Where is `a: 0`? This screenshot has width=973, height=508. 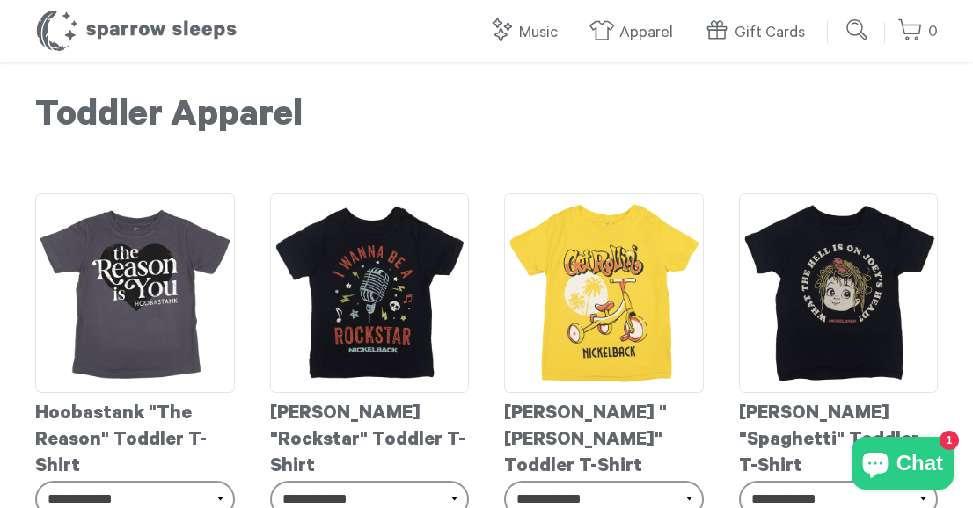
a: 0 is located at coordinates (917, 32).